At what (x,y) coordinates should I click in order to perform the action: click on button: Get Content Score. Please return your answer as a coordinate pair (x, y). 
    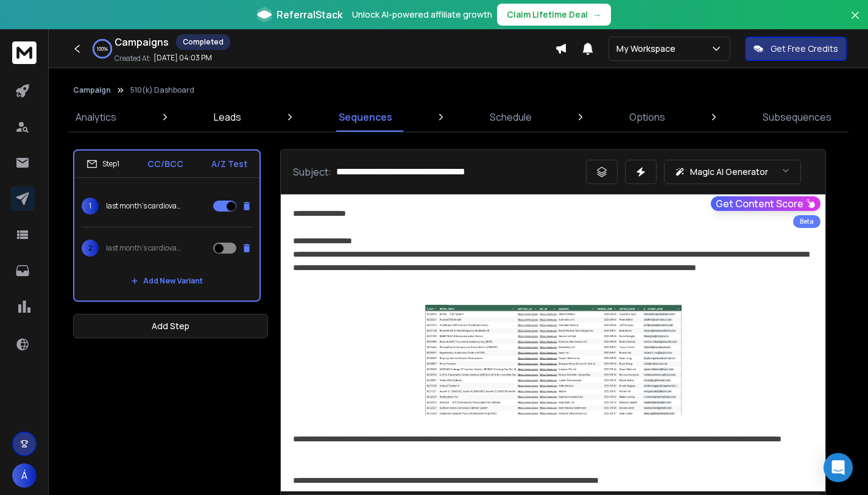
    Looking at the image, I should click on (766, 203).